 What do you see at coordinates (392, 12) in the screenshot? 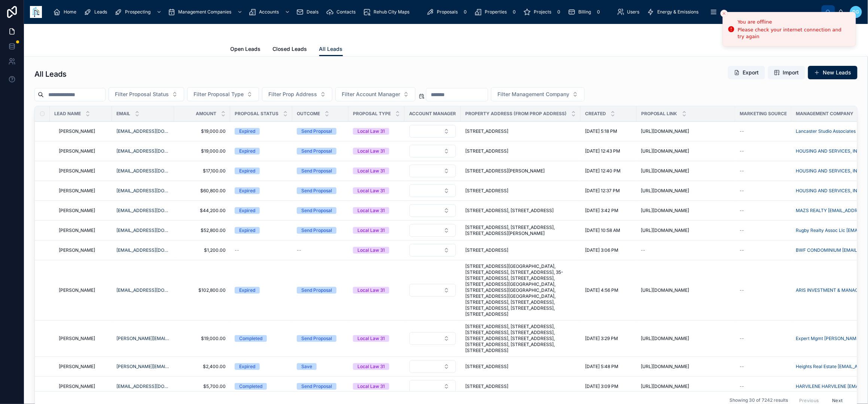
I see `span: Rehub City Maps` at bounding box center [392, 12].